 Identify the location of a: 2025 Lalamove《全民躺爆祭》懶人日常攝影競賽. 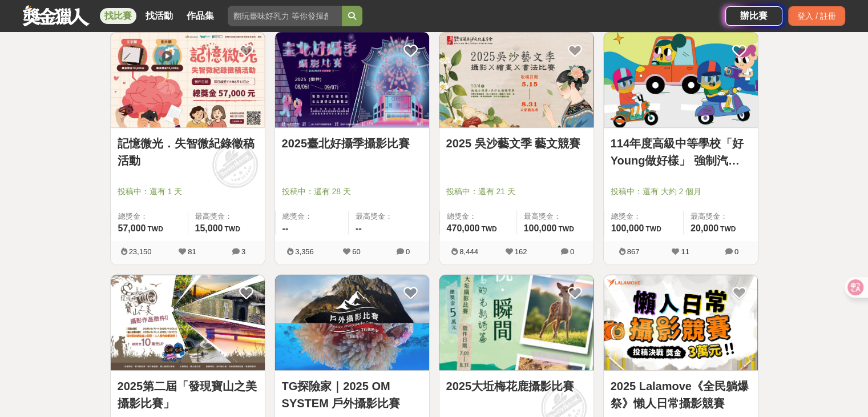
(681, 395).